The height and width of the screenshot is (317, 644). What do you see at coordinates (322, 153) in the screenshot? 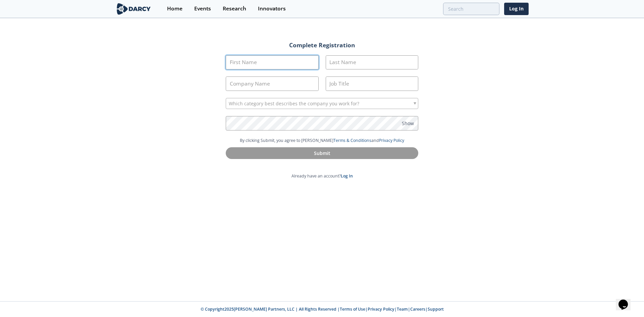
I see `button: Submit` at bounding box center [322, 153].